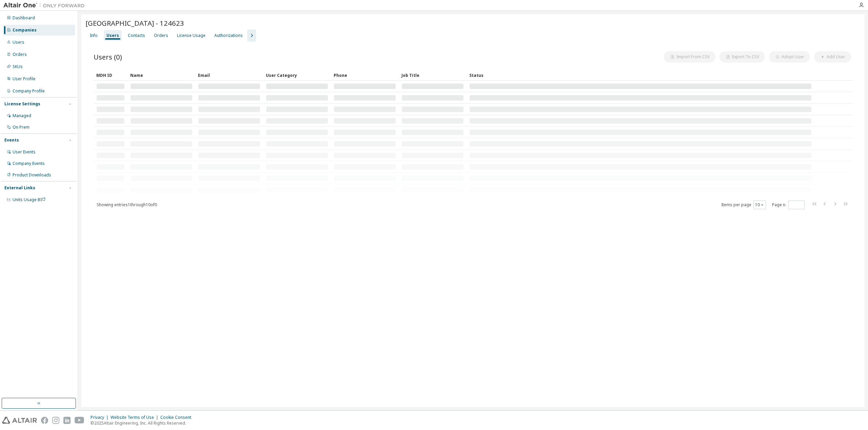  Describe the element at coordinates (228, 36) in the screenshot. I see `div: Authorizations` at that location.